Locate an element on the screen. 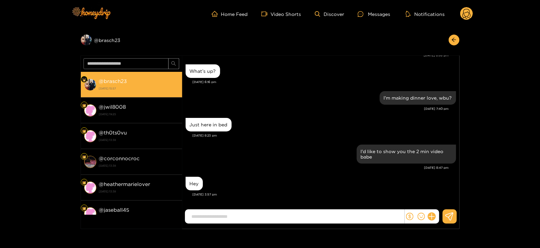  span: search is located at coordinates (174, 64).